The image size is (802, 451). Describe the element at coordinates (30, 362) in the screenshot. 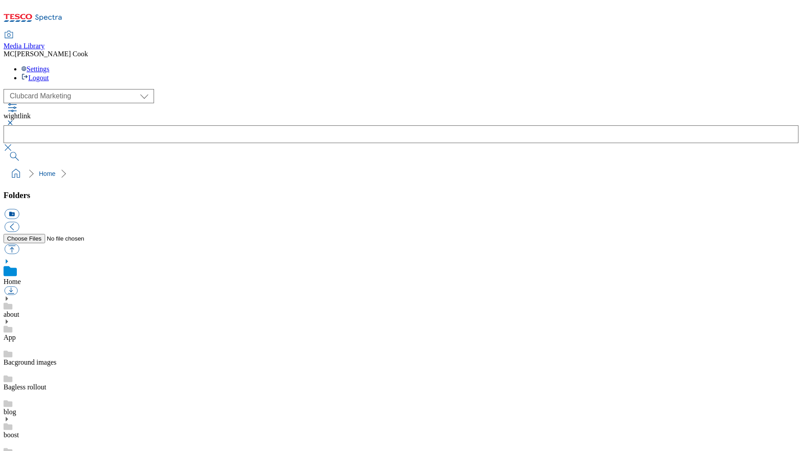

I see `a: Bacground images` at that location.